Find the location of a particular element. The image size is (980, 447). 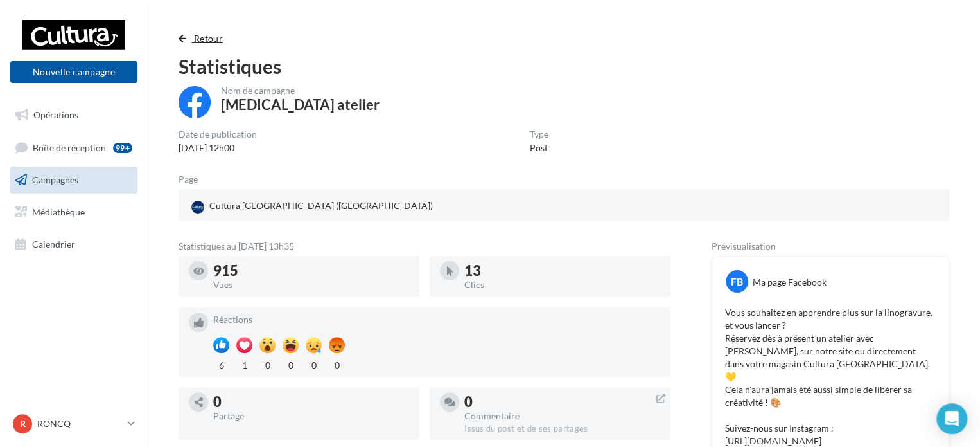

div: 13 is located at coordinates (562, 271).